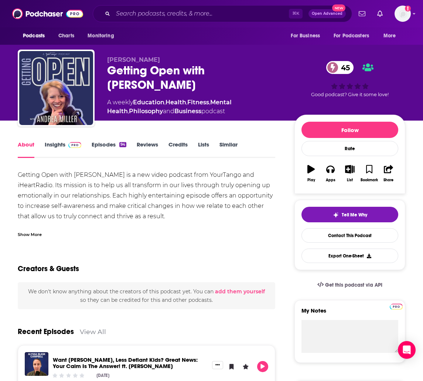 This screenshot has height=381, width=423. Describe the element at coordinates (351, 36) in the screenshot. I see `span: For Podcasters` at that location.